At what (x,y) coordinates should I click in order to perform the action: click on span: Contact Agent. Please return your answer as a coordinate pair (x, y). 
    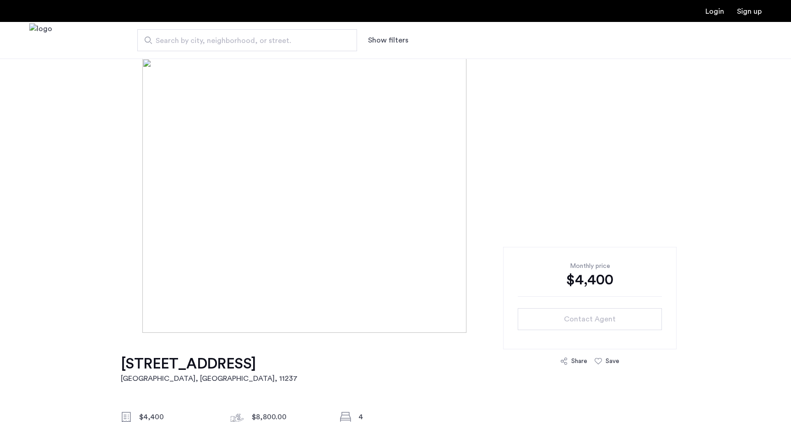
    Looking at the image, I should click on (589, 319).